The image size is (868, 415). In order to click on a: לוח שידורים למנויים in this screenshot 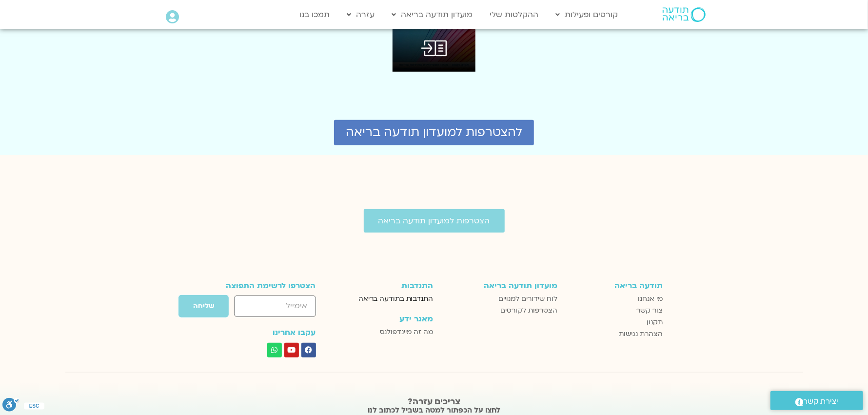, I will do `click(500, 299)`.